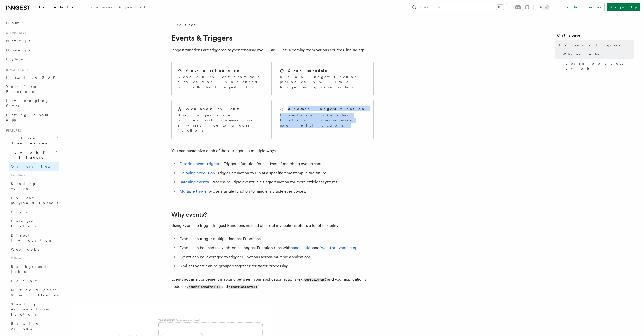  I want to click on a: Delayed functions, so click(34, 224).